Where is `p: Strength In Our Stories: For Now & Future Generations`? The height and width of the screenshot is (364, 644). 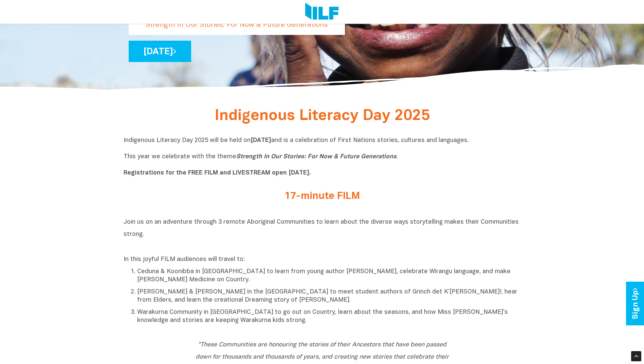
p: Strength In Our Stories: For Now & Future Generations is located at coordinates (237, 25).